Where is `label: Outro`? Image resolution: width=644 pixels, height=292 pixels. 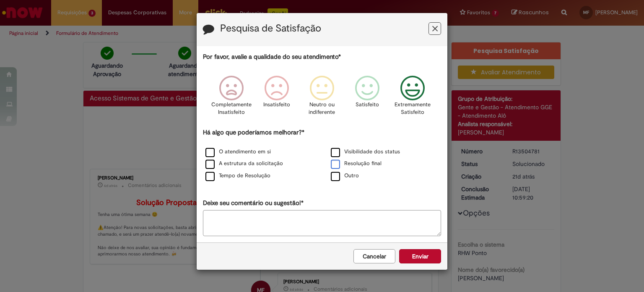 label: Outro is located at coordinates (344, 175).